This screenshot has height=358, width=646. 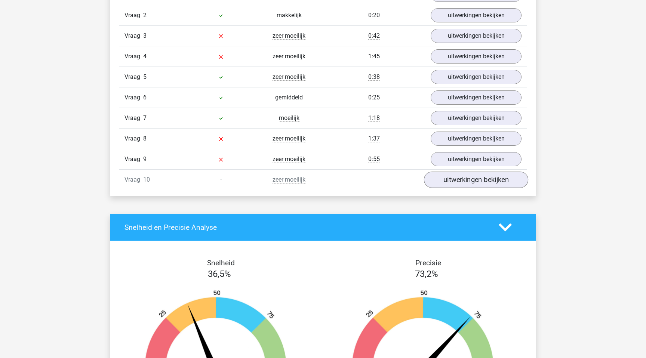 What do you see at coordinates (374, 159) in the screenshot?
I see `span: 0:55` at bounding box center [374, 159].